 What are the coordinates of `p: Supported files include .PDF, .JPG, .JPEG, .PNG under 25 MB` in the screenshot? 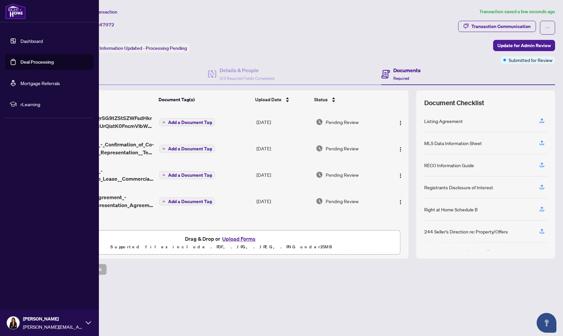 It's located at (221, 247).